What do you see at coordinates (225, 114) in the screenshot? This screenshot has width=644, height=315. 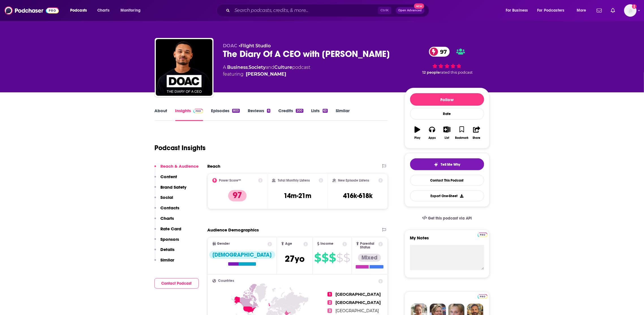 I see `a: Episodes803` at bounding box center [225, 114].